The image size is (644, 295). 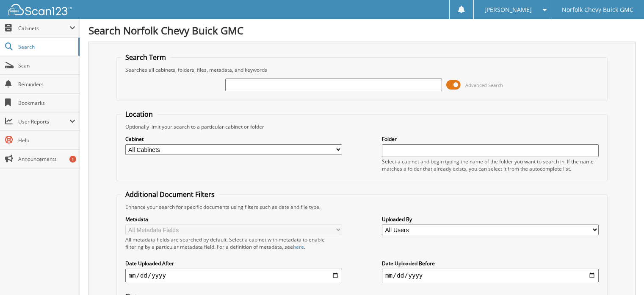 I want to click on legend: Location, so click(x=139, y=114).